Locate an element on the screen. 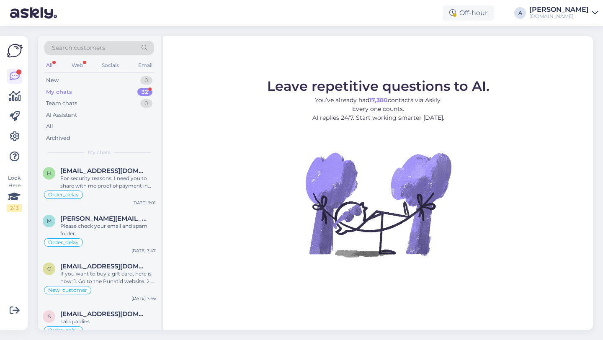 The width and height of the screenshot is (603, 340). div: Web is located at coordinates (77, 65).